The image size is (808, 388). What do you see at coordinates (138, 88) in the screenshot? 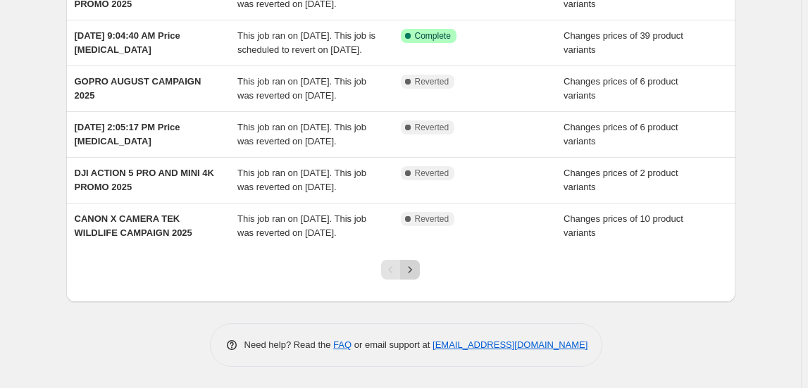
I see `span: GOPRO AUGUST CAMPAIGN 2025` at bounding box center [138, 88].